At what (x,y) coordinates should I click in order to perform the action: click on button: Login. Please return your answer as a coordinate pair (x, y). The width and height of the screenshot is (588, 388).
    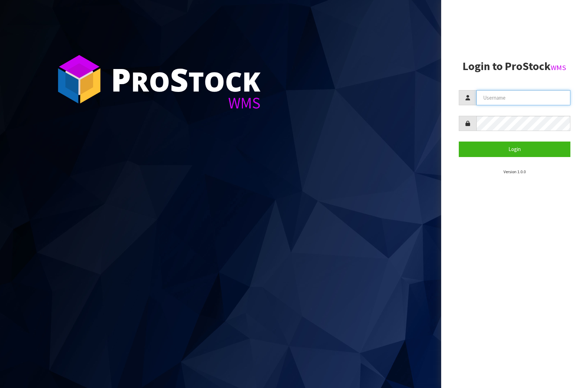
    Looking at the image, I should click on (514, 149).